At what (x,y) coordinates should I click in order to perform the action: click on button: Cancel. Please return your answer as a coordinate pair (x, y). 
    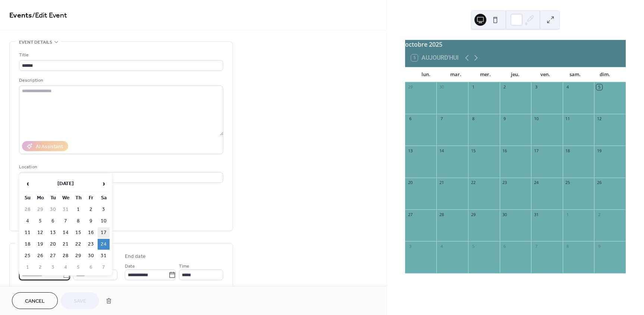
    Looking at the image, I should click on (35, 300).